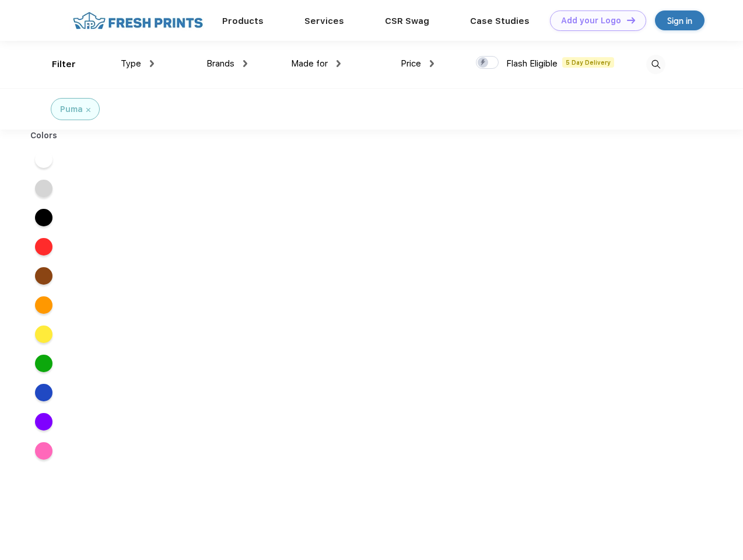 Image resolution: width=743 pixels, height=560 pixels. Describe the element at coordinates (71, 109) in the screenshot. I see `div: Puma` at that location.